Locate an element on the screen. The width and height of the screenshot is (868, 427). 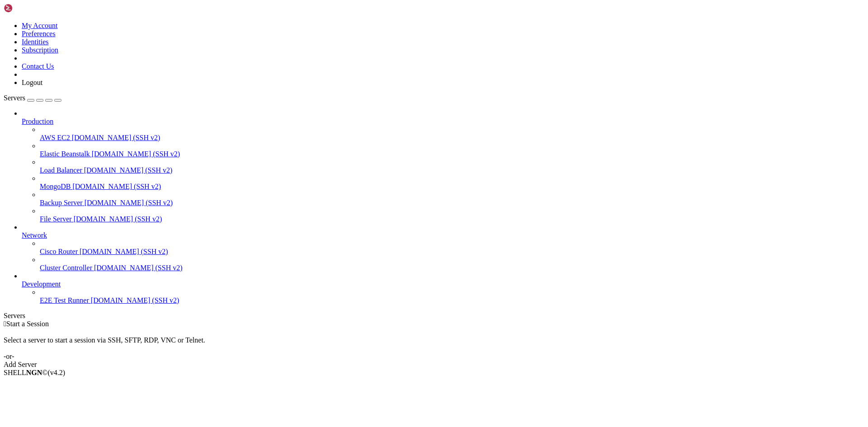
img: Shellngn is located at coordinates (29, 8).